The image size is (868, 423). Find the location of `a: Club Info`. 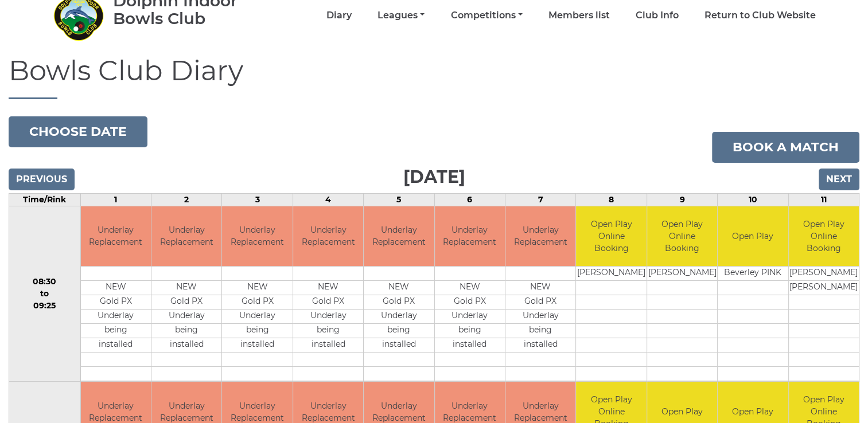

a: Club Info is located at coordinates (657, 15).